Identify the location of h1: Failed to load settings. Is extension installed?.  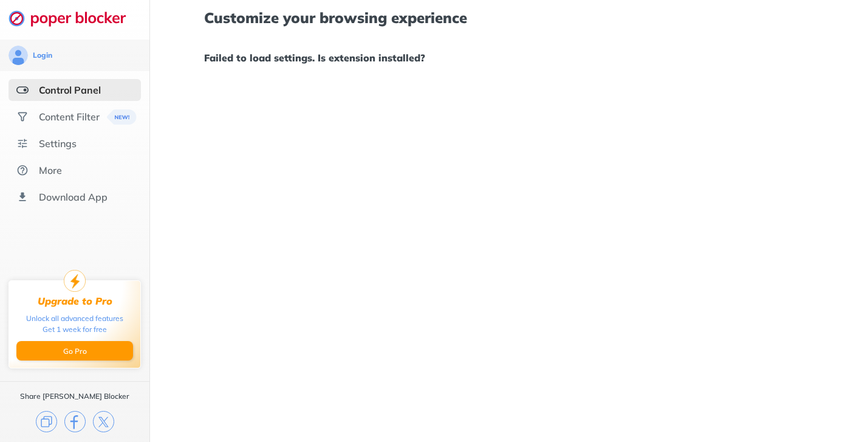
(509, 58).